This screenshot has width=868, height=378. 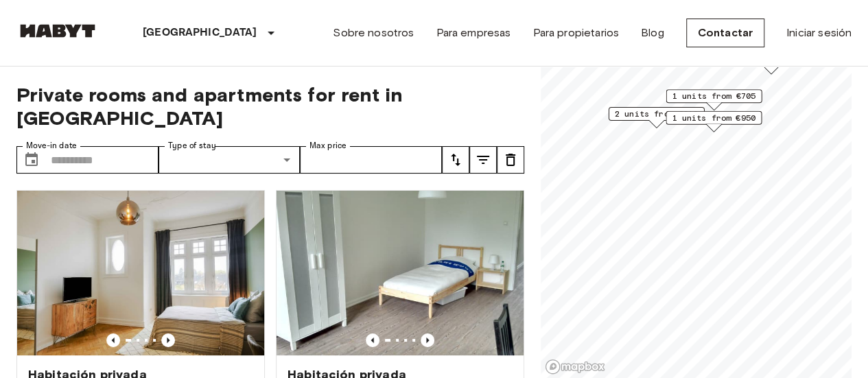 What do you see at coordinates (714, 96) in the screenshot?
I see `span: 1 units from €705` at bounding box center [714, 96].